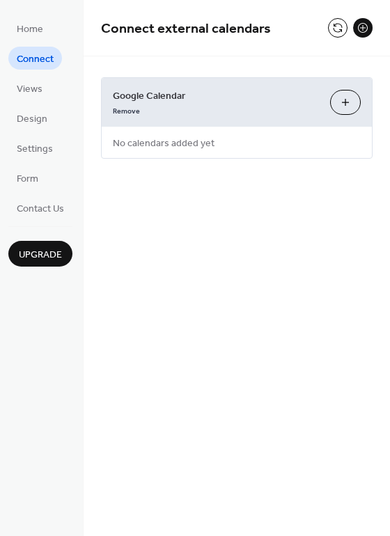 This screenshot has height=536, width=390. What do you see at coordinates (40, 209) in the screenshot?
I see `span: Contact Us` at bounding box center [40, 209].